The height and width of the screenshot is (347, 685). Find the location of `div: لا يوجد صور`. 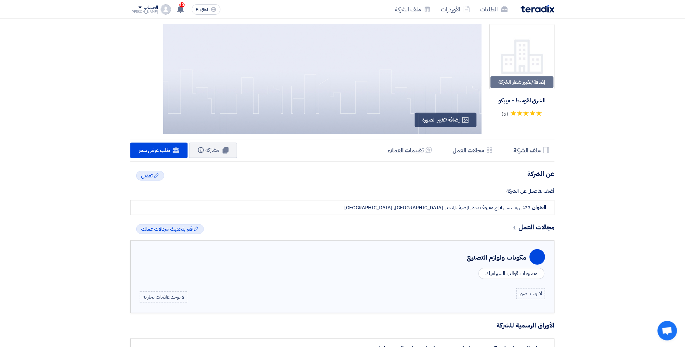

div: لا يوجد صور is located at coordinates (531, 294).